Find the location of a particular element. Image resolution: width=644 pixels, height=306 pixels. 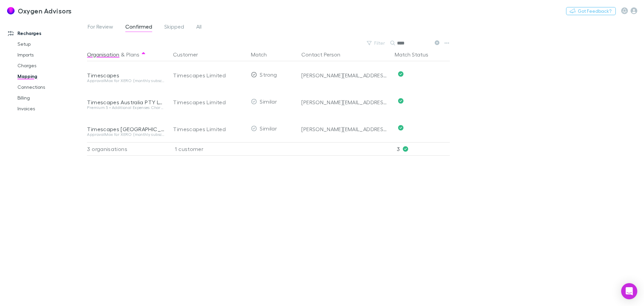

div: Match is located at coordinates (263, 55).